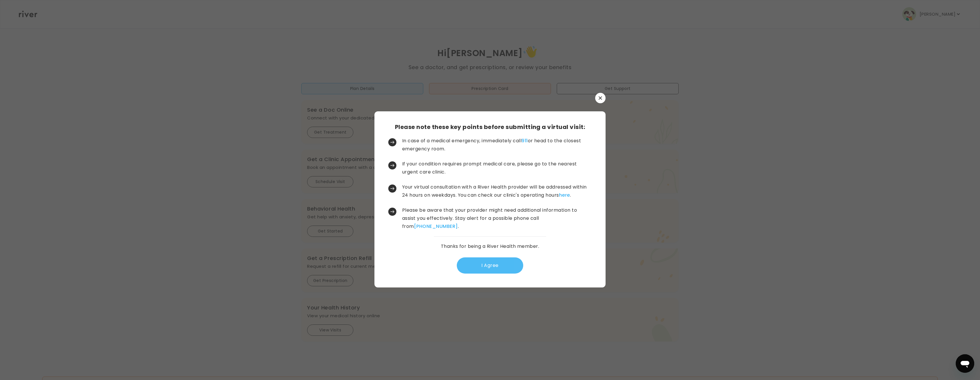 This screenshot has height=380, width=980. Describe the element at coordinates (524, 141) in the screenshot. I see `a: 911` at that location.